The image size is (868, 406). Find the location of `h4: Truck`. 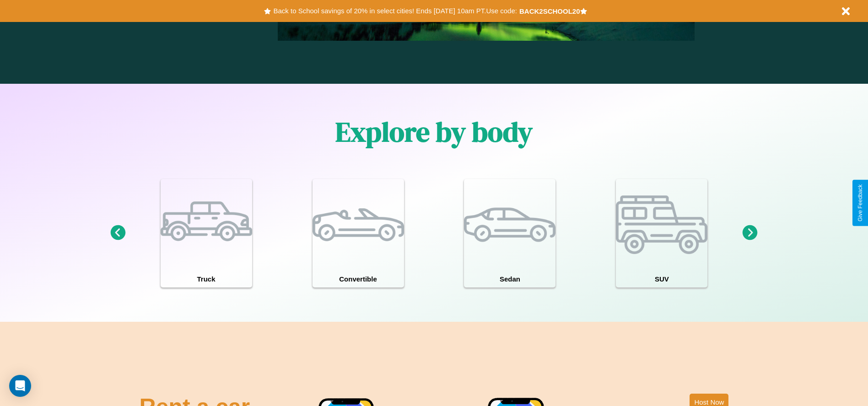

h4: Truck is located at coordinates (206, 279).